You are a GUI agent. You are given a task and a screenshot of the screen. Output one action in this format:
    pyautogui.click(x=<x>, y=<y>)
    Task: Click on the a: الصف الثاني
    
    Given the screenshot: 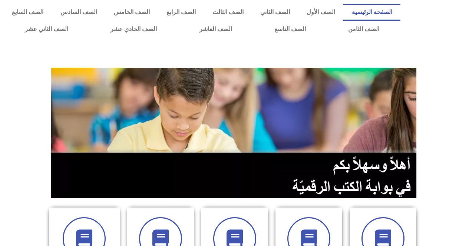 What is the action you would take?
    pyautogui.click(x=275, y=12)
    